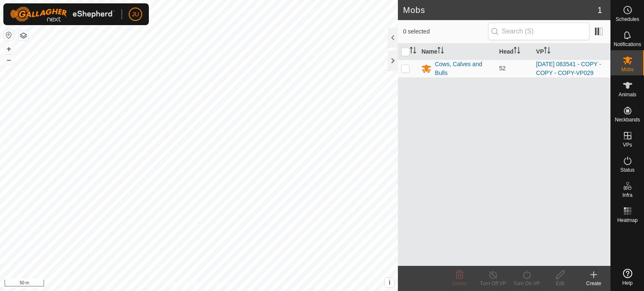 This screenshot has width=644, height=291. I want to click on span: VPs, so click(627, 145).